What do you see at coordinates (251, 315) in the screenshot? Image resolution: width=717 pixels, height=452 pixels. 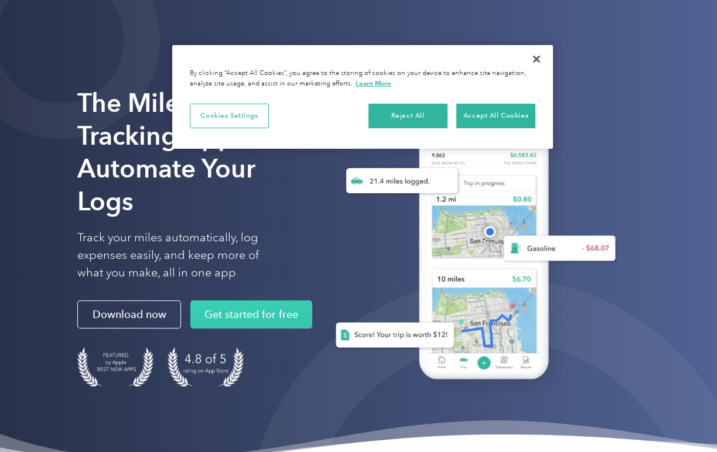 I see `a: Get started for free` at bounding box center [251, 315].